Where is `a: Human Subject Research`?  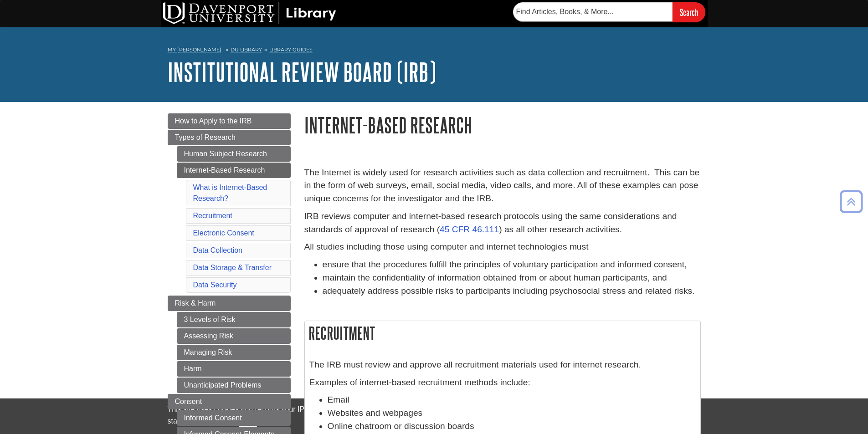 a: Human Subject Research is located at coordinates (234, 154).